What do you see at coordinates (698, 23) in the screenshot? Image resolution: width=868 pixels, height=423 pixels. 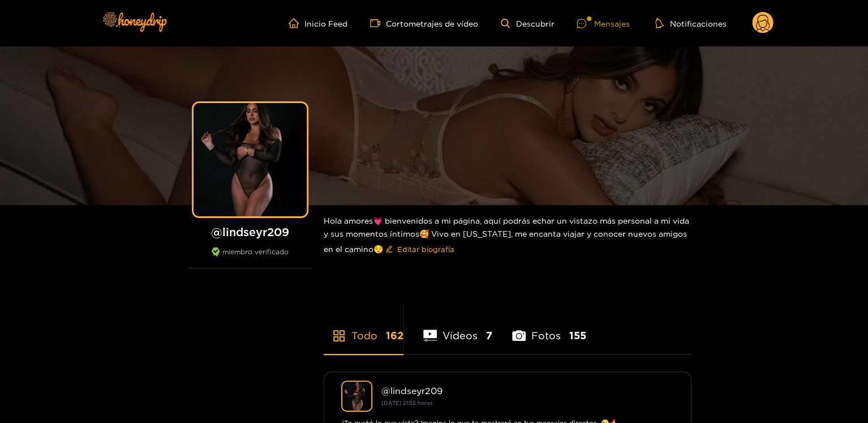 I see `font: Notificaciones` at bounding box center [698, 23].